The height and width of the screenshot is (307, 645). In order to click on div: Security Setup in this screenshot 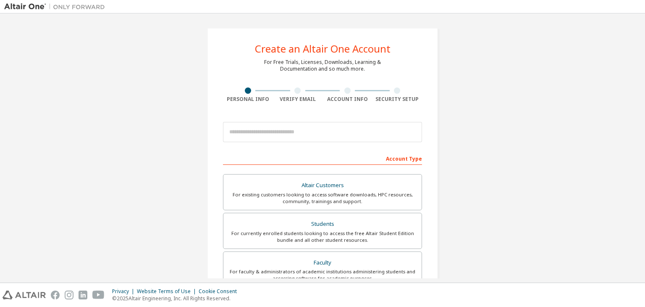, I will do `click(397, 99)`.